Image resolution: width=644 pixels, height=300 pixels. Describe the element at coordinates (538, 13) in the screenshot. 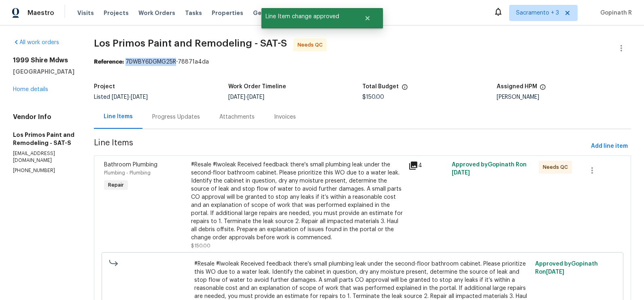

I see `span: Sacramento + 3` at that location.